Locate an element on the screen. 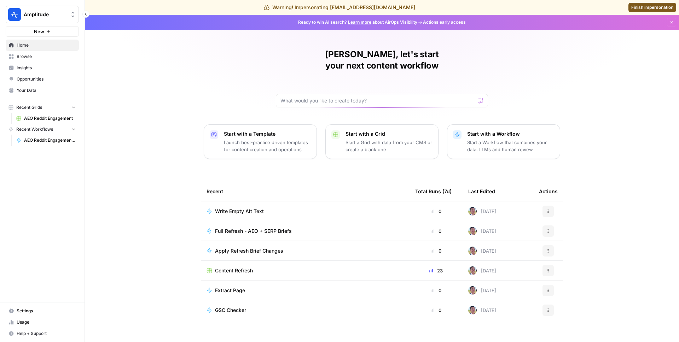 The height and width of the screenshot is (342, 679). button: Help + Support is located at coordinates (42, 334).